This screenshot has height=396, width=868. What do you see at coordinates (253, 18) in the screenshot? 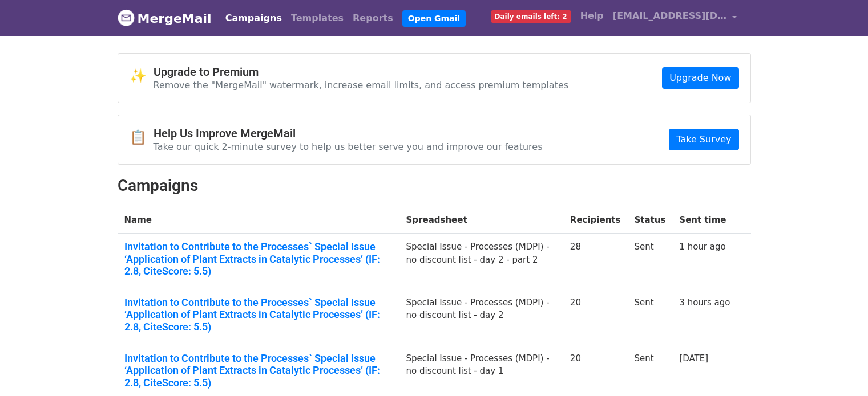
I see `a: Campaigns` at bounding box center [253, 18].